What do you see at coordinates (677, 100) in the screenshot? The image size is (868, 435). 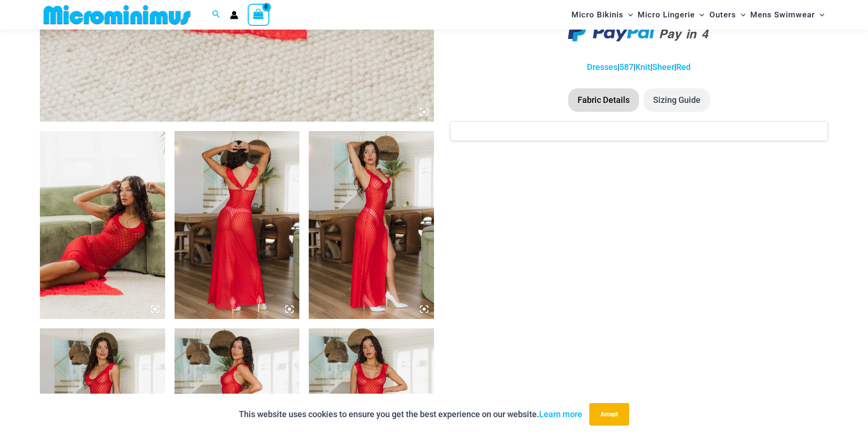 I see `li: Sizing Guide` at bounding box center [677, 100].